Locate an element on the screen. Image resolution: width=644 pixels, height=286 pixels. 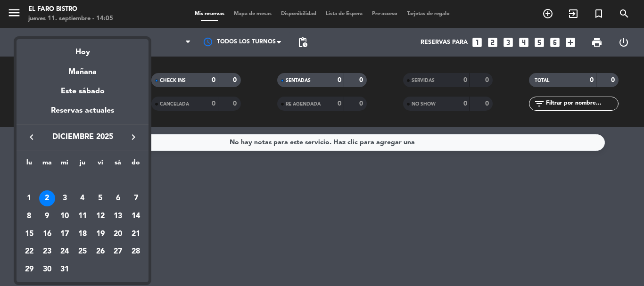
div: 14 is located at coordinates (136, 216).